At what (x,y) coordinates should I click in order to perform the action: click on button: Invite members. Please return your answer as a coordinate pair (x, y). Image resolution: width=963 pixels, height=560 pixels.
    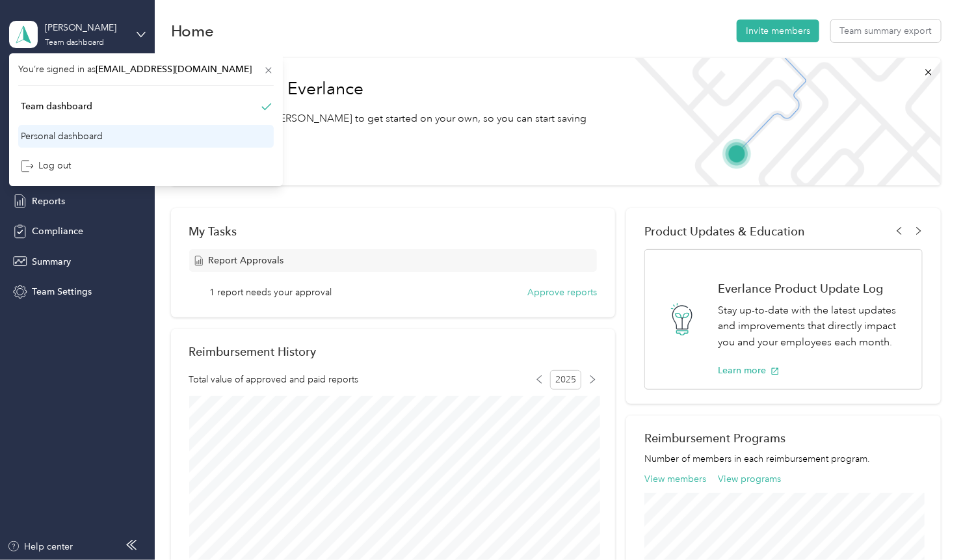
    Looking at the image, I should click on (778, 30).